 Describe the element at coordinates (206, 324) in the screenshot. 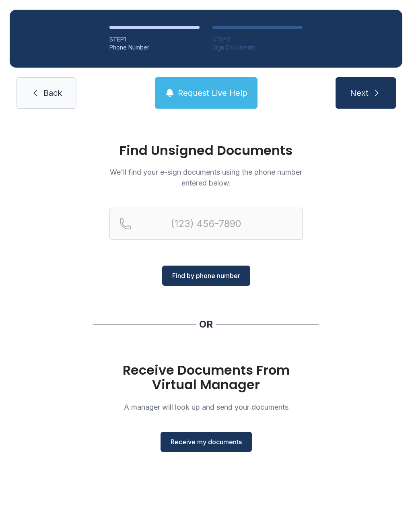

I see `div: OR` at that location.